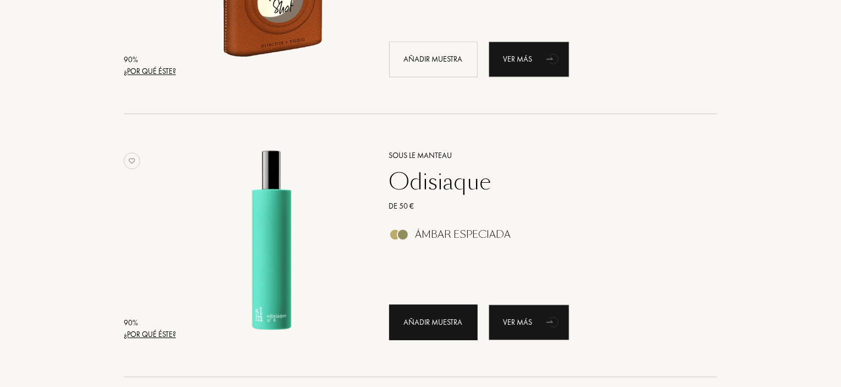 The height and width of the screenshot is (387, 841). Describe the element at coordinates (541, 155) in the screenshot. I see `div: Sous le Manteau` at that location.